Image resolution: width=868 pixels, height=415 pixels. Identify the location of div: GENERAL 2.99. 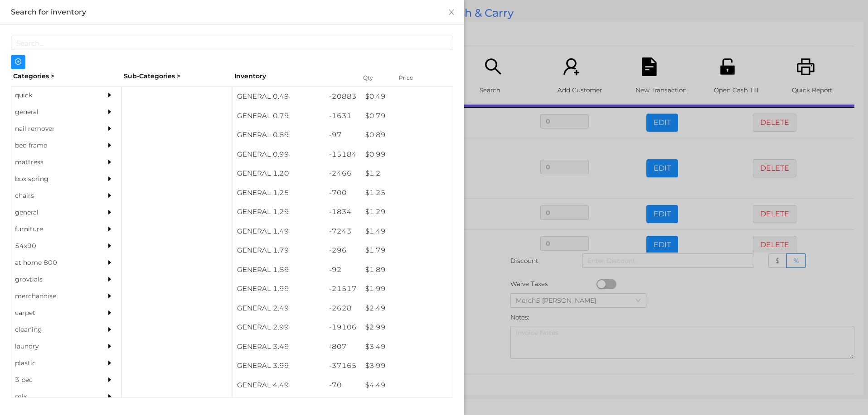
(278, 327).